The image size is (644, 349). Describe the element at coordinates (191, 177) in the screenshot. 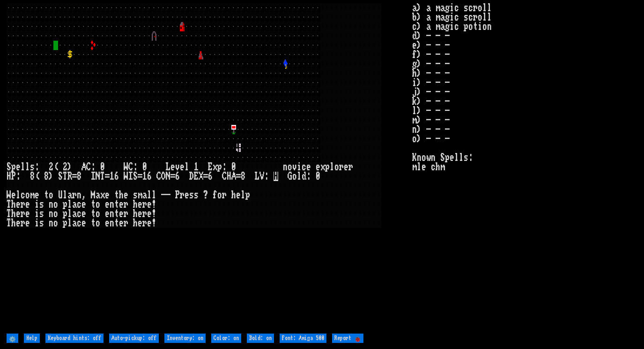

I see `div: D` at that location.